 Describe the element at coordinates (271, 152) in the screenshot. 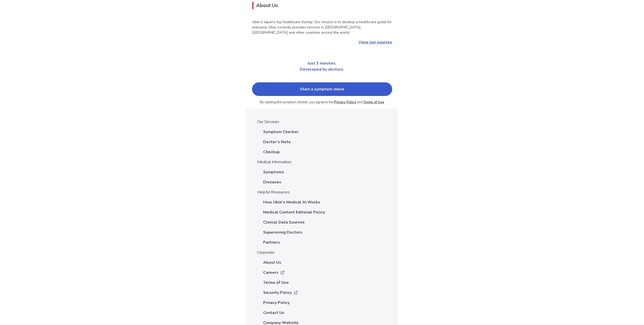

I see `a: Checkup` at that location.